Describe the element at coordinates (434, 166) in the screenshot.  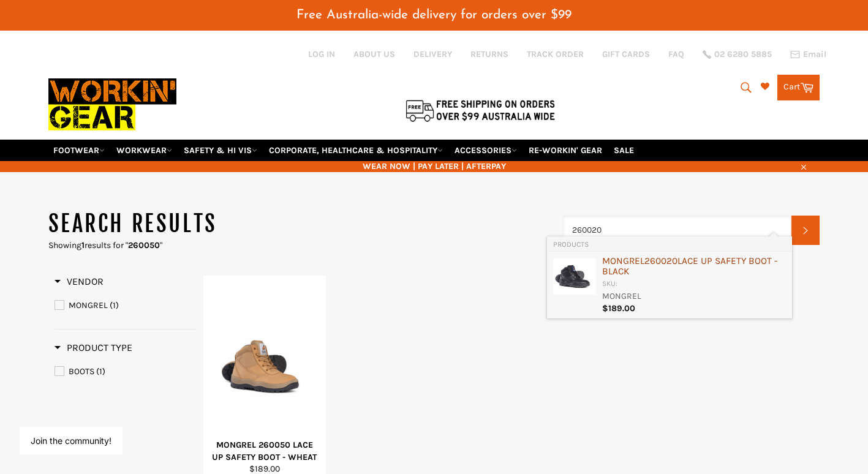
I see `span: WEAR NOW | PAY LATER | AFTERPAY` at that location.